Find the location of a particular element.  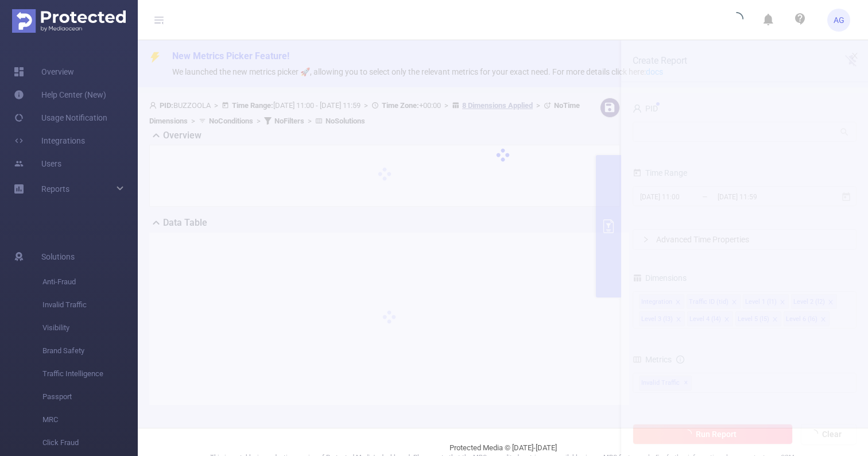

span: Reports is located at coordinates (55, 189).